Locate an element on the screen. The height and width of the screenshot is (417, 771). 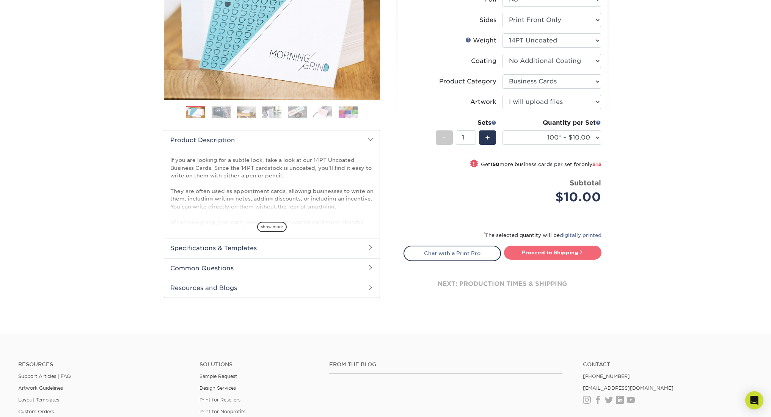
span: $13 is located at coordinates (596, 164).